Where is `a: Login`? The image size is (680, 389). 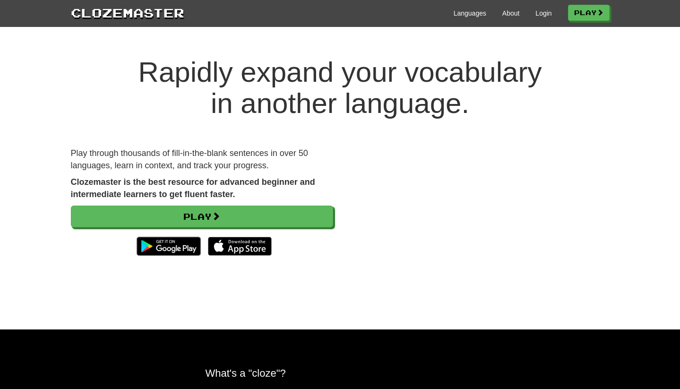 a: Login is located at coordinates (543, 13).